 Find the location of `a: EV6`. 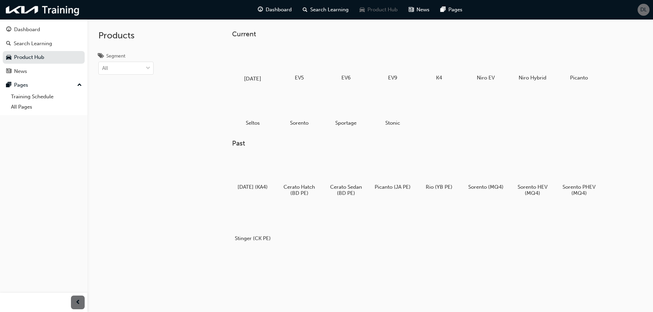

a: EV6 is located at coordinates (346, 63).